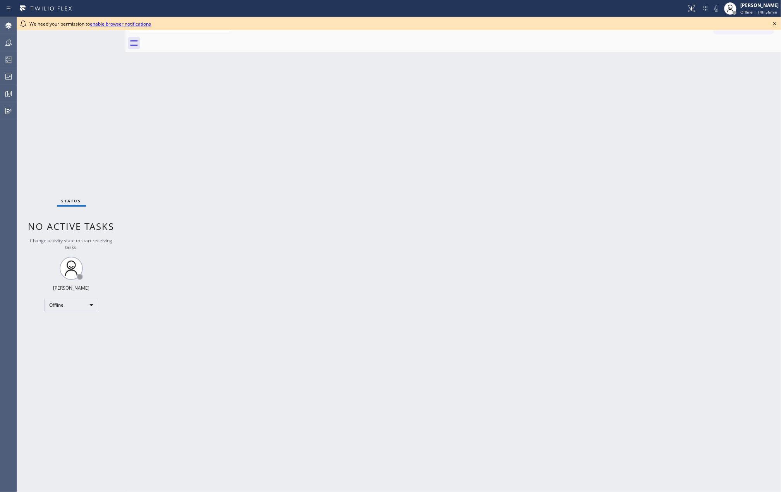  Describe the element at coordinates (71, 226) in the screenshot. I see `span: No active tasks` at that location.